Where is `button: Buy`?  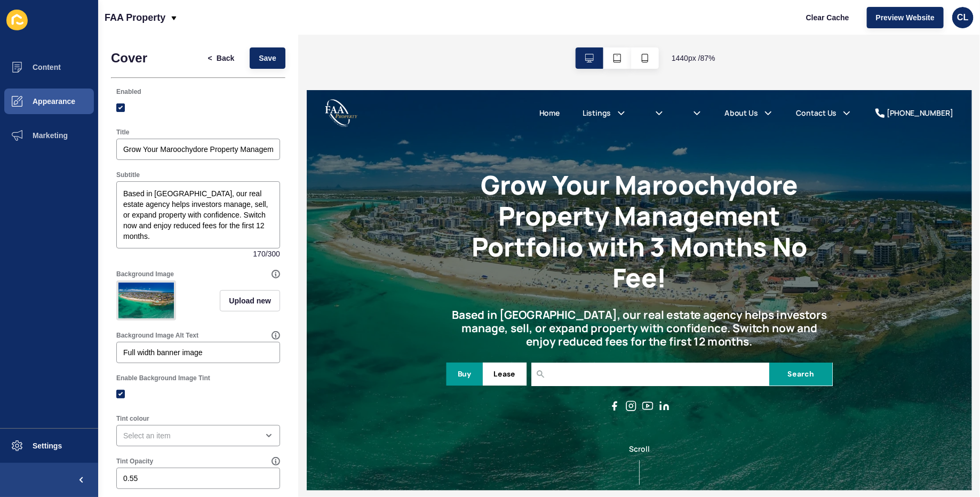
button: Buy is located at coordinates (182, 328).